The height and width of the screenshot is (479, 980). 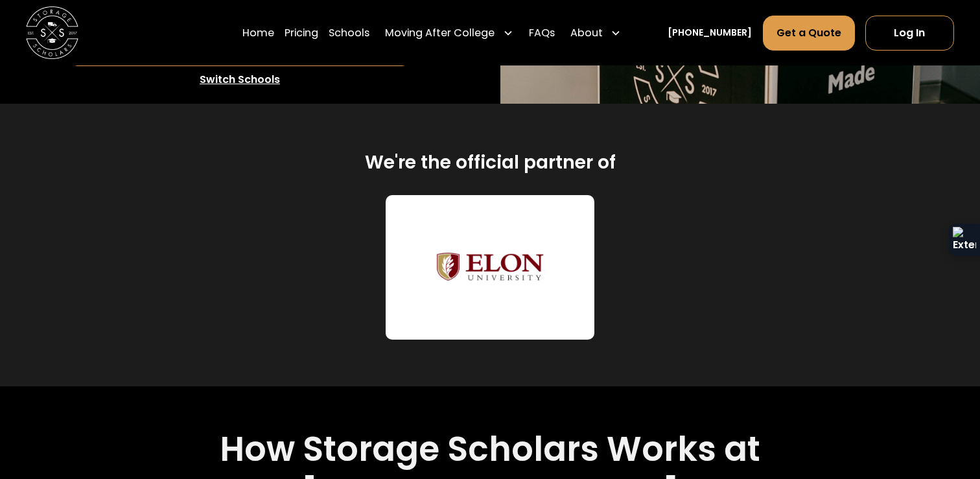 I want to click on h2: How Storage Scholars Works at, so click(x=490, y=450).